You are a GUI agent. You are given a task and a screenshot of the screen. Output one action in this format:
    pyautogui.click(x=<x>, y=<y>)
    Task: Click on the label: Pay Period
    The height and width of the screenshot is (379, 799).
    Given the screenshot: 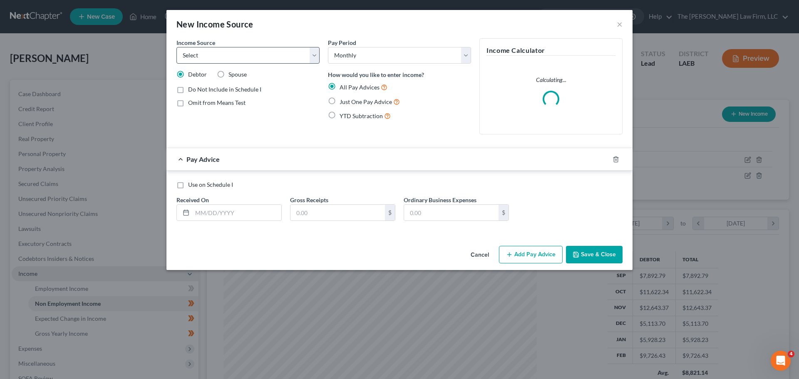 What is the action you would take?
    pyautogui.click(x=342, y=42)
    